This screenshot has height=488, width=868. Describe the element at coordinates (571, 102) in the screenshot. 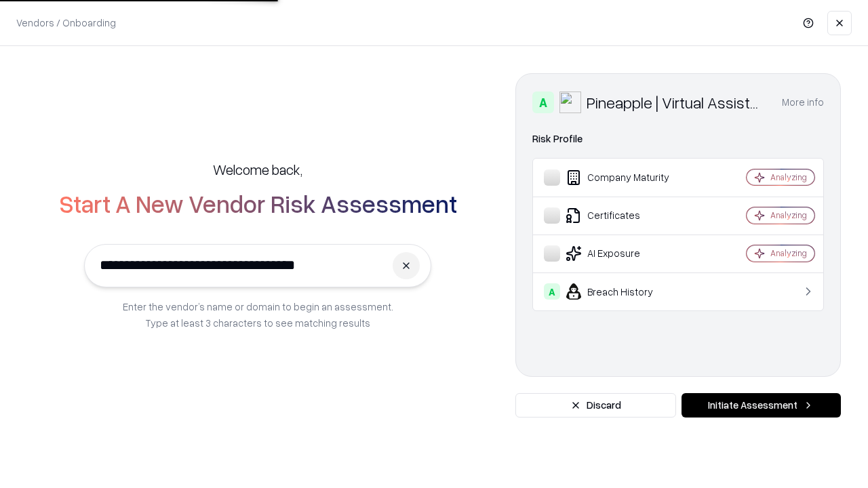

I see `img: Pineapple | Virtual Assistant Agency` at that location.